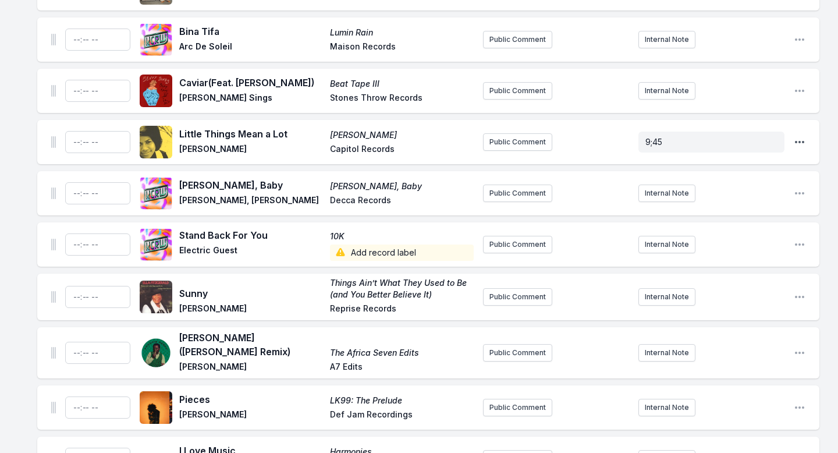  Describe the element at coordinates (156, 91) in the screenshot. I see `img: Beat Tape III` at that location.